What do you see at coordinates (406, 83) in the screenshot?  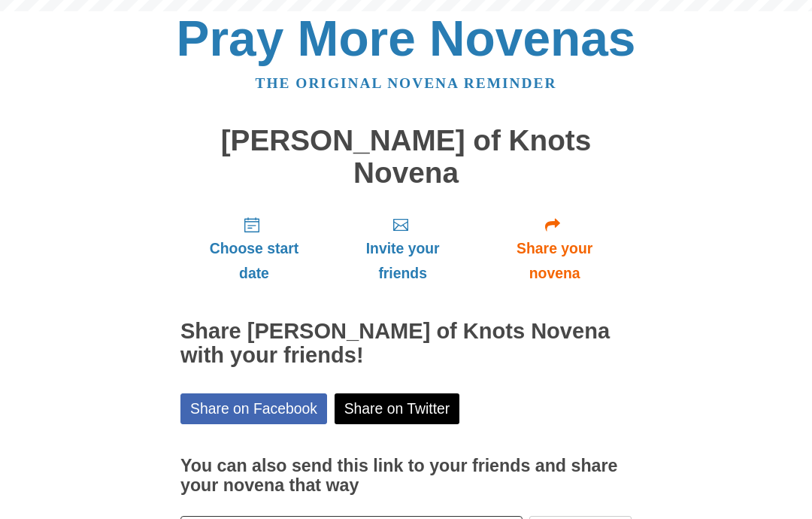 I see `a: The original novena reminder` at bounding box center [406, 83].